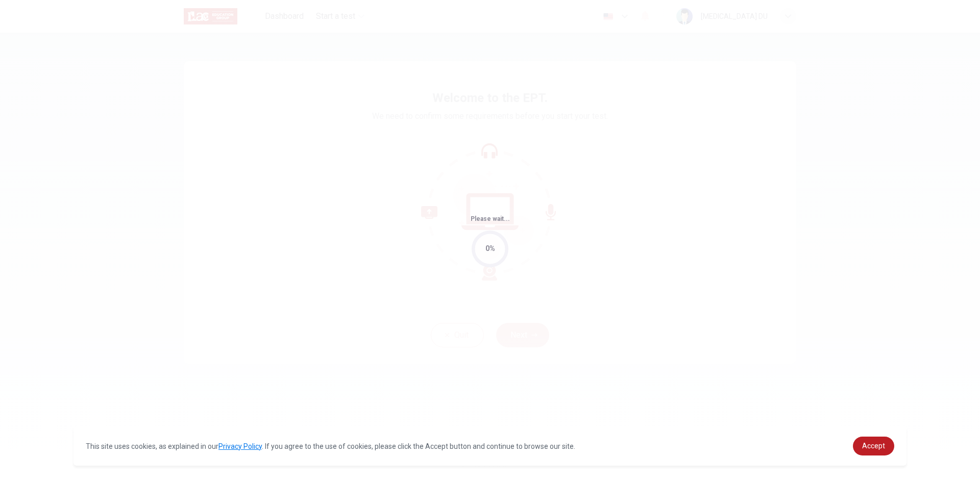 The width and height of the screenshot is (980, 482). Describe the element at coordinates (490, 445) in the screenshot. I see `div: cookieconsent` at that location.